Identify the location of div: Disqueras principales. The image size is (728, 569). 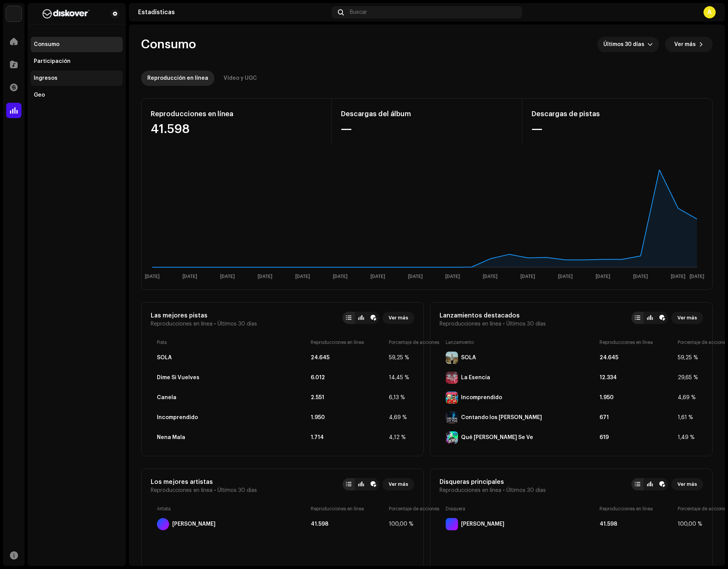
(492, 482).